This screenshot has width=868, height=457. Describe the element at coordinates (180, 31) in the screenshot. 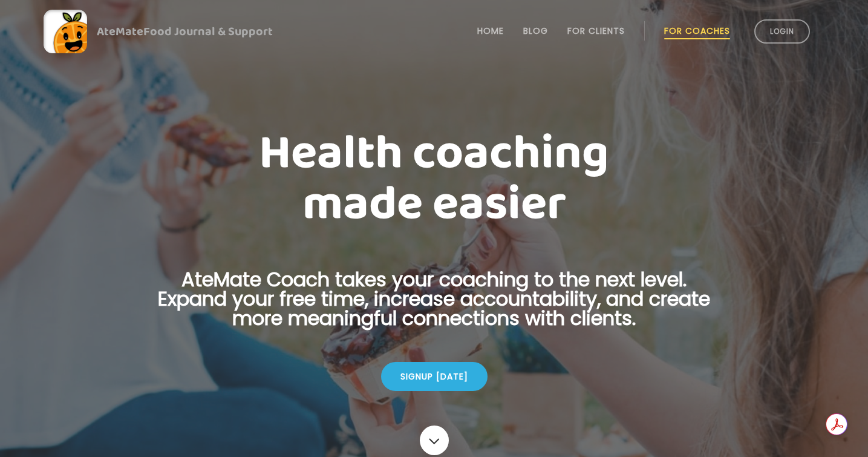

I see `div: AteMate` at that location.